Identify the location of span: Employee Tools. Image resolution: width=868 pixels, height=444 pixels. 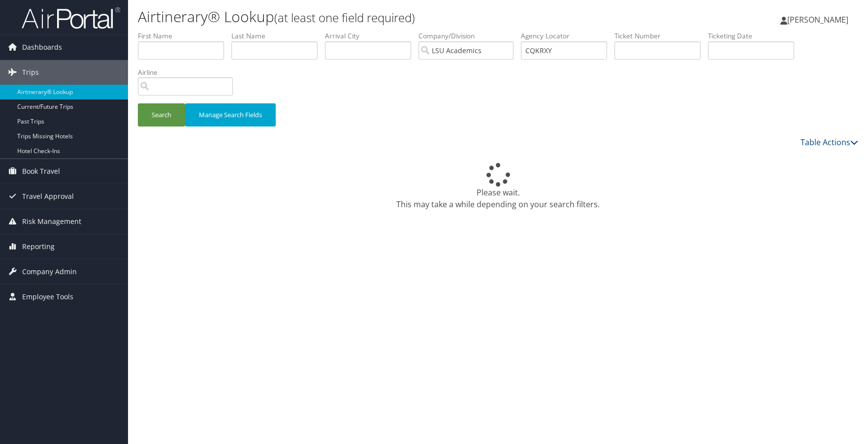
(48, 297).